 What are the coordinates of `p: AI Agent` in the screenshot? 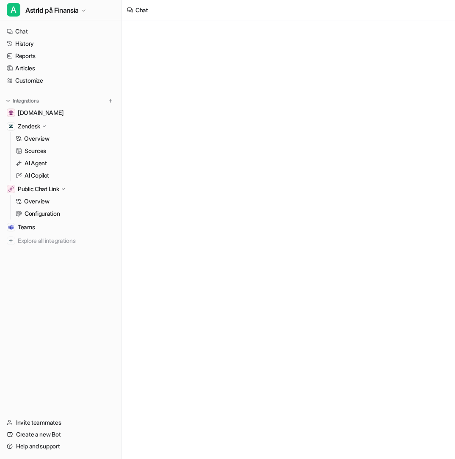 It's located at (36, 163).